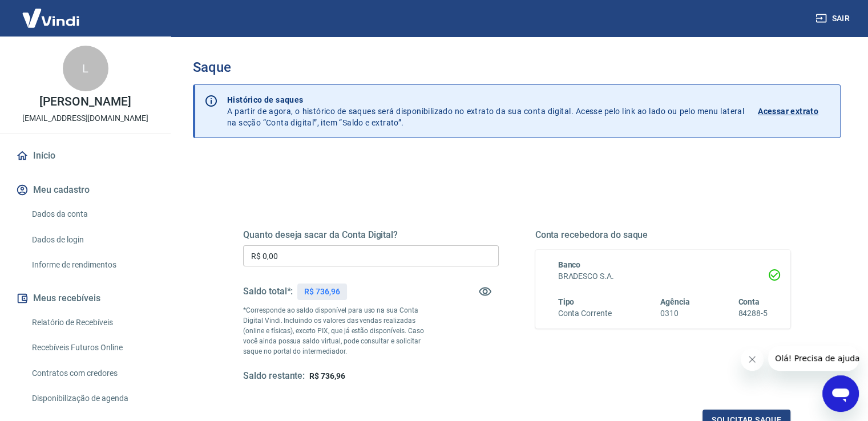 The width and height of the screenshot is (868, 421). Describe the element at coordinates (92, 373) in the screenshot. I see `a: Contratos com credores` at that location.